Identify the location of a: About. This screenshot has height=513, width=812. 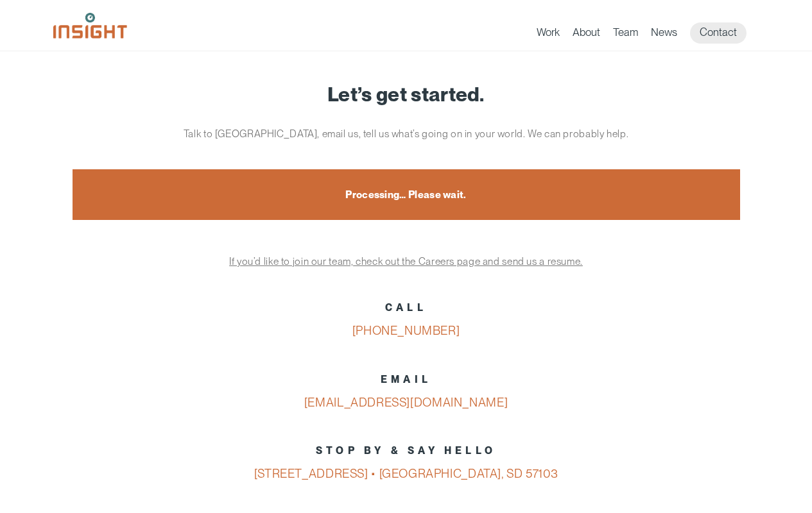
(586, 34).